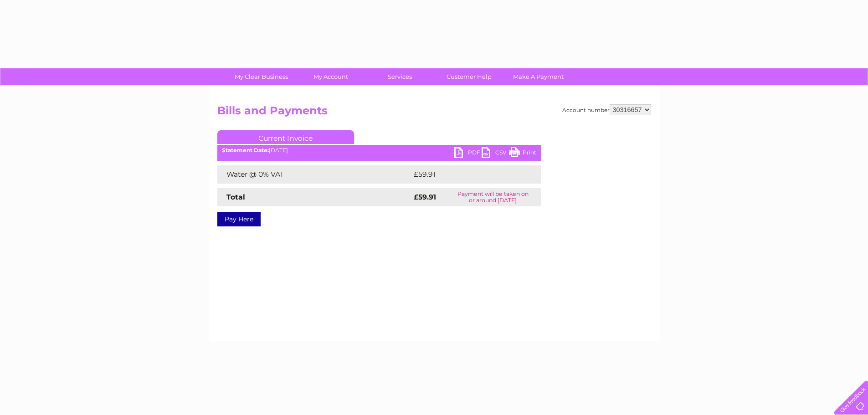 This screenshot has height=415, width=868. Describe the element at coordinates (467, 175) in the screenshot. I see `td: £59.91` at that location.